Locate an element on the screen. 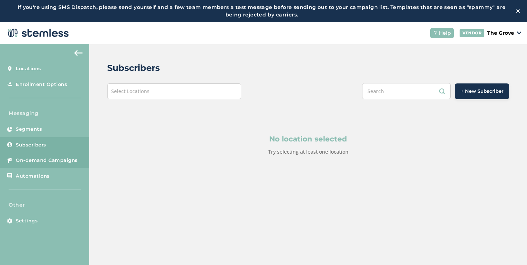 This screenshot has height=265, width=527. img: icon-close-white-1ed751a3.svg is located at coordinates (518, 11).